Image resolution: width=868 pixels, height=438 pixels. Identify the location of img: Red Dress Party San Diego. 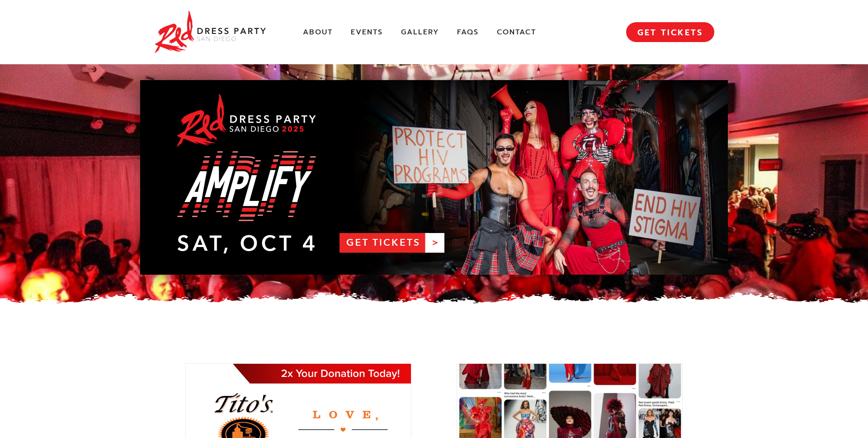
(210, 32).